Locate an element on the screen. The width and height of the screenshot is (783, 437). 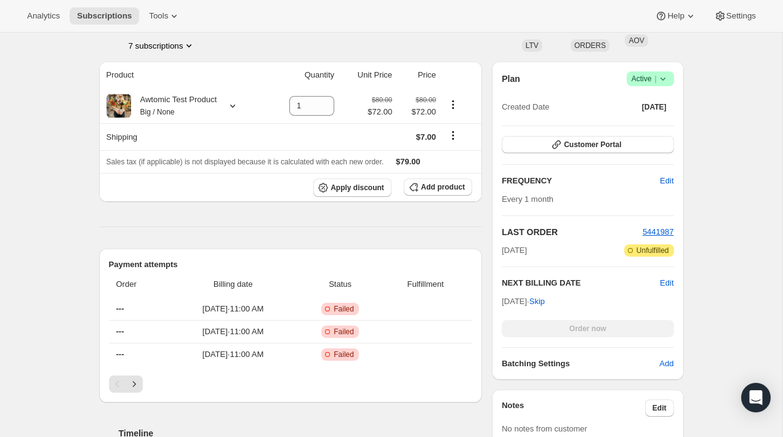
th: Product is located at coordinates (183, 75).